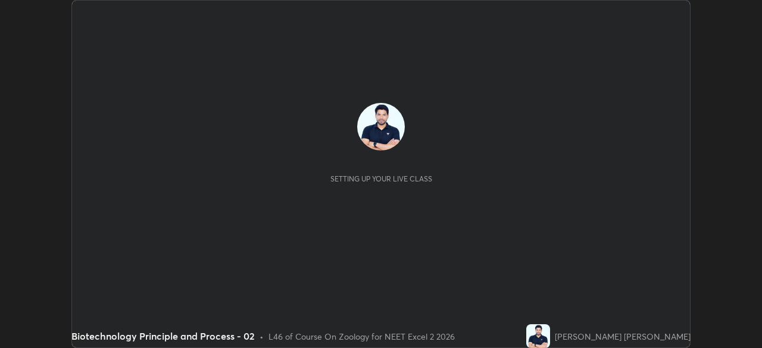 Image resolution: width=762 pixels, height=348 pixels. What do you see at coordinates (163, 337) in the screenshot?
I see `div: Biotechnology Principle and Process - 02` at bounding box center [163, 337].